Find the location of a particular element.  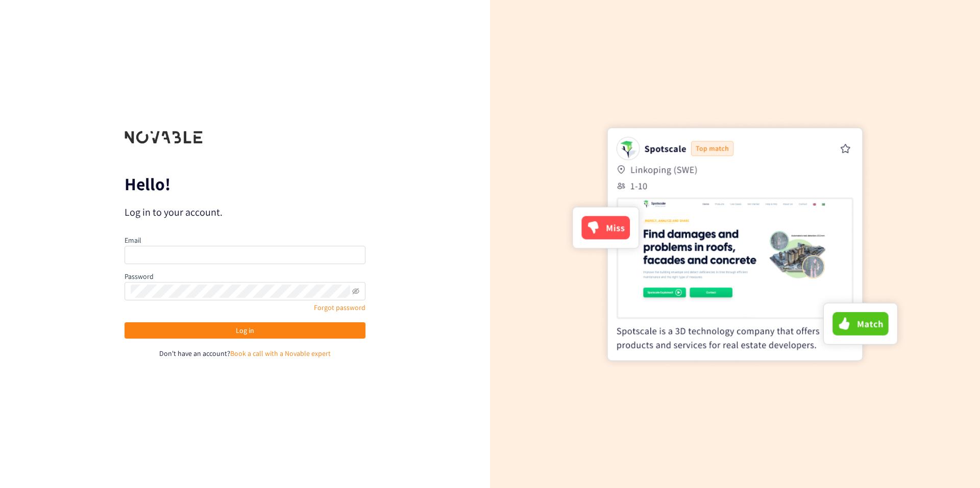

label: Password is located at coordinates (139, 276).